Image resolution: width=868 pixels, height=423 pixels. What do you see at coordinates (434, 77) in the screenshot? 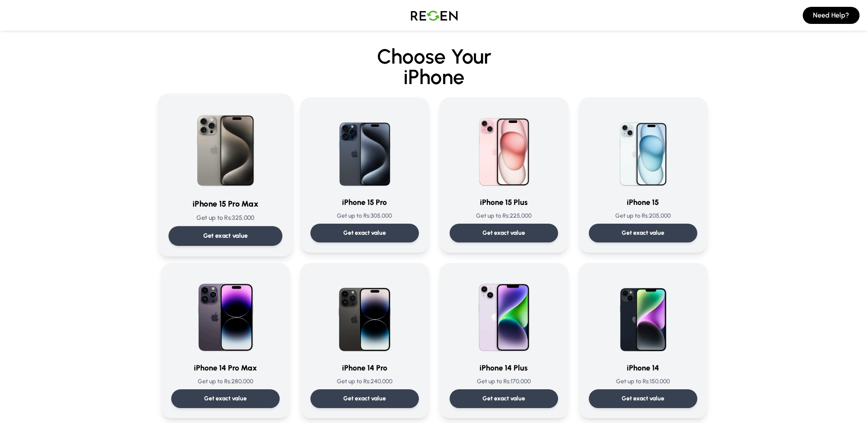
I see `span: iPhone` at bounding box center [434, 77].